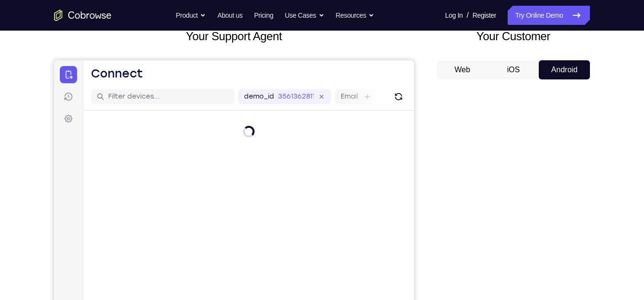  What do you see at coordinates (564, 70) in the screenshot?
I see `button: Android` at bounding box center [564, 70].